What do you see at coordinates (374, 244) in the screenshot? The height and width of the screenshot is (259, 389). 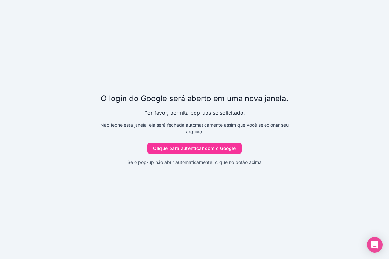 I see `div: Open Intercom Messenger` at bounding box center [374, 244].